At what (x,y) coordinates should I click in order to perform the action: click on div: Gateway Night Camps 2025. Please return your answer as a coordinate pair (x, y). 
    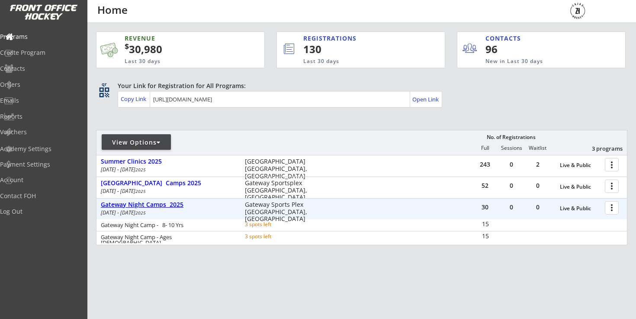
    Looking at the image, I should click on (168, 205).